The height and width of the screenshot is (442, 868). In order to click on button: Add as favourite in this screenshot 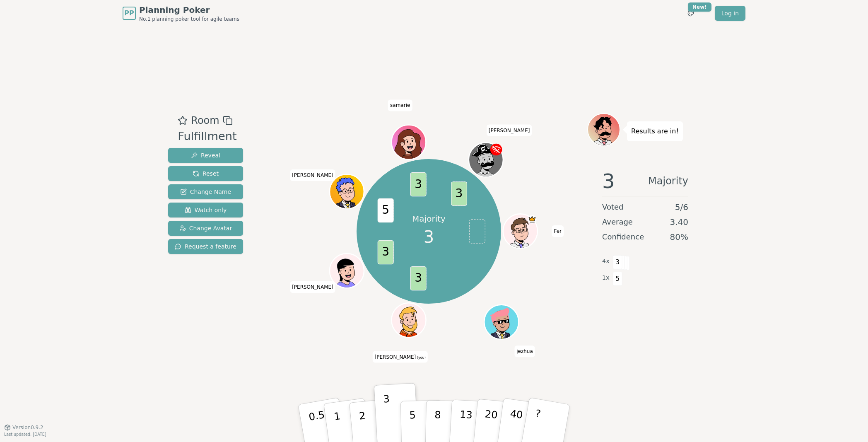, I will do `click(183, 121)`.